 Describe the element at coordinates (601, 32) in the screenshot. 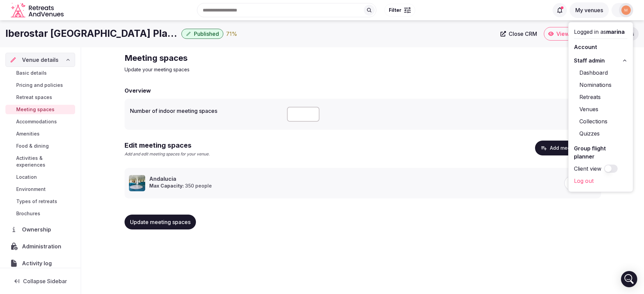

I see `div: Logged in as` at that location.